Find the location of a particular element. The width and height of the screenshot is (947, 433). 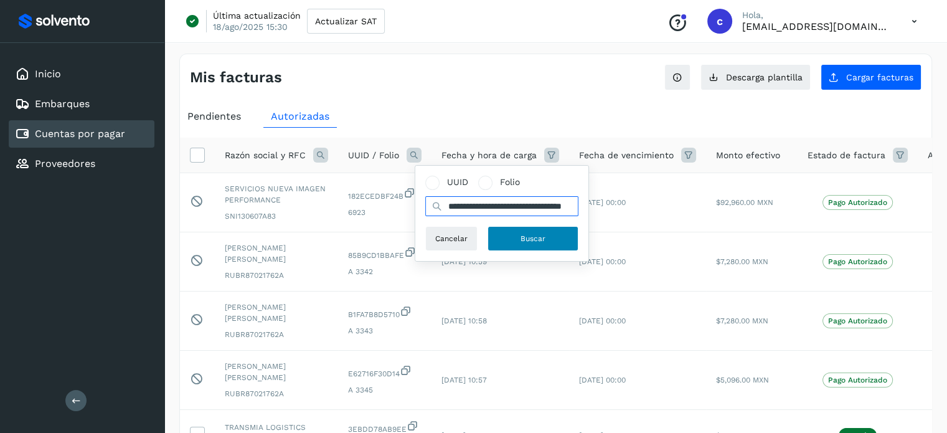

button: Descarga plantilla is located at coordinates (755, 77).